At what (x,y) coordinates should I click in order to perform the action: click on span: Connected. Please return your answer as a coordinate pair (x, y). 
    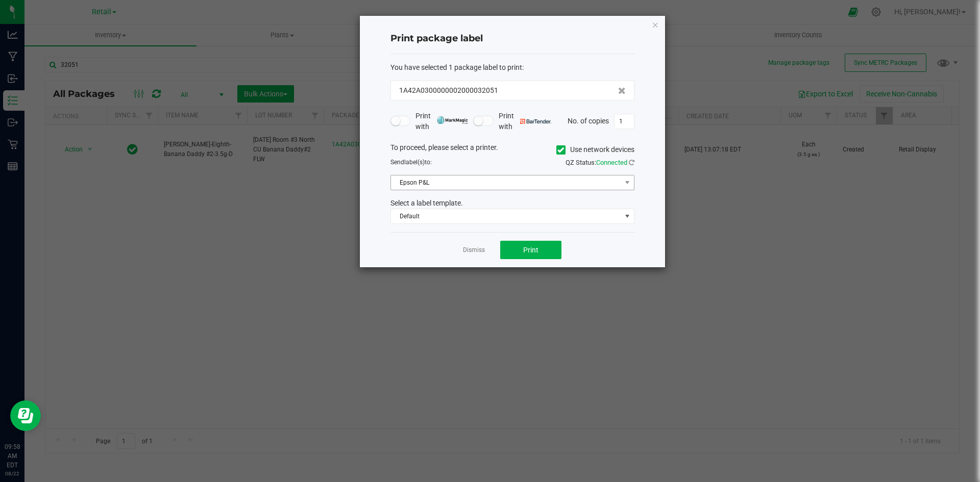
    Looking at the image, I should click on (612, 162).